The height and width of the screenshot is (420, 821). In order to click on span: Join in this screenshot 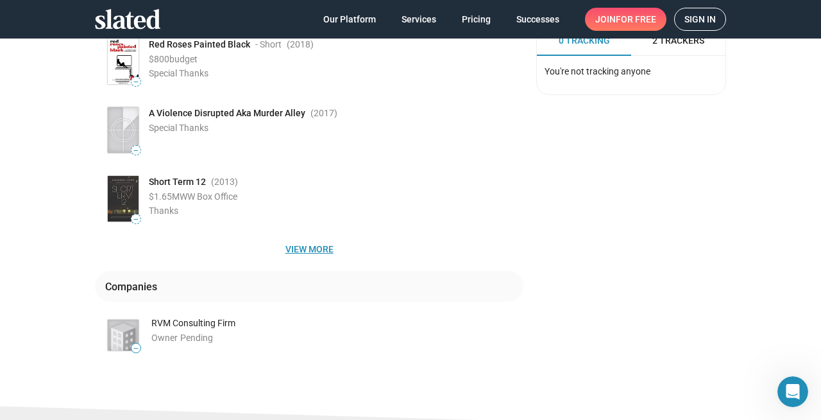, I will do `click(626, 19)`.